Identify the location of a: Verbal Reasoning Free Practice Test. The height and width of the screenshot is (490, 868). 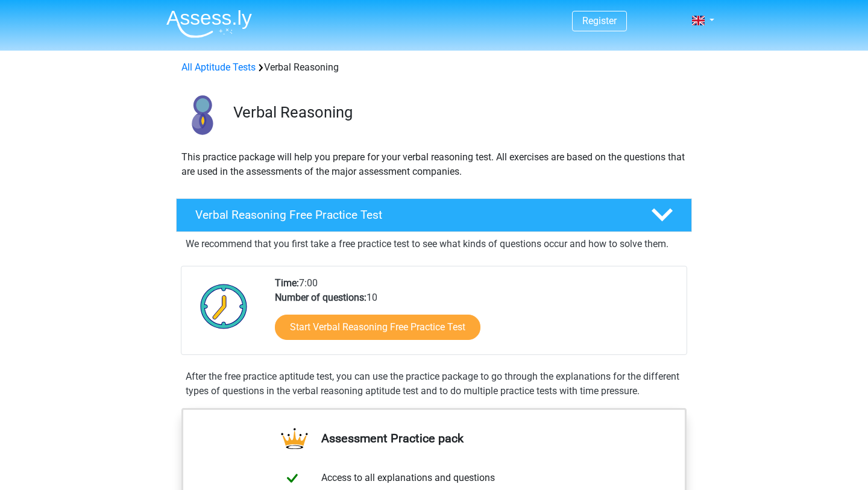
(434, 215).